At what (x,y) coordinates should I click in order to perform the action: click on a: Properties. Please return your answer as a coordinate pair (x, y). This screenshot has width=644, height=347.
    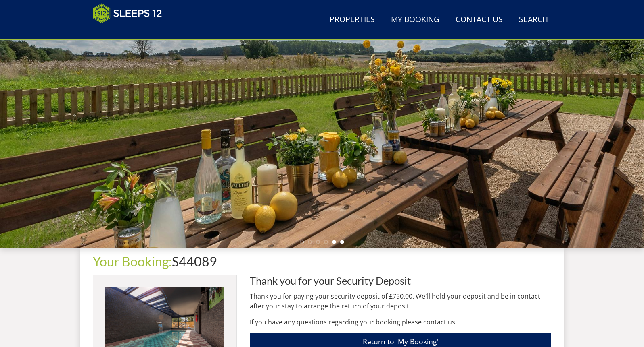
    Looking at the image, I should click on (352, 20).